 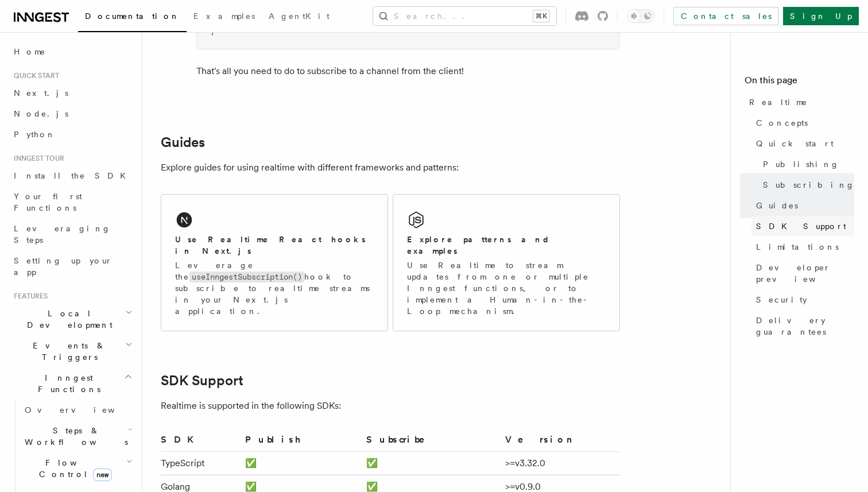 I want to click on a: Node.js, so click(x=72, y=113).